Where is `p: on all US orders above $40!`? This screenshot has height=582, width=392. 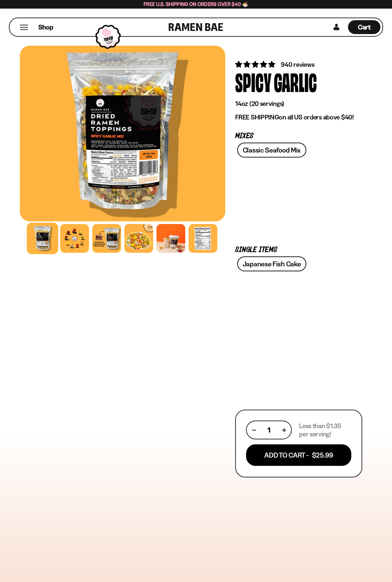
p: on all US orders above $40! is located at coordinates (298, 117).